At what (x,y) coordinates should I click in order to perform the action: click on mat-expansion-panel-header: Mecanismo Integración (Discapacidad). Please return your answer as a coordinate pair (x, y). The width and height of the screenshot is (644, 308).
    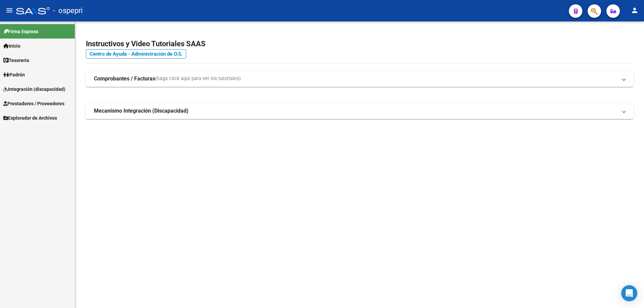
    Looking at the image, I should click on (359, 111).